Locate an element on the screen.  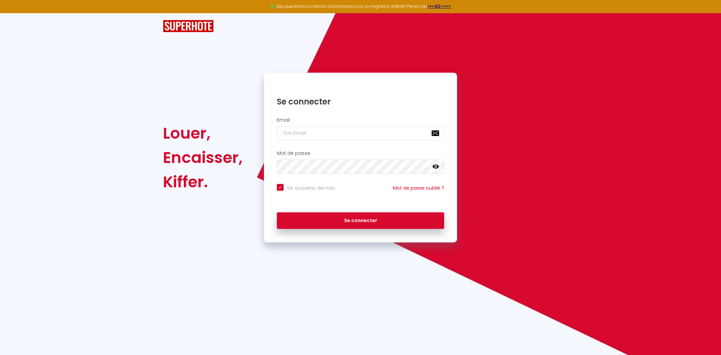
strong: >>> ICI <<<< is located at coordinates (439, 6).